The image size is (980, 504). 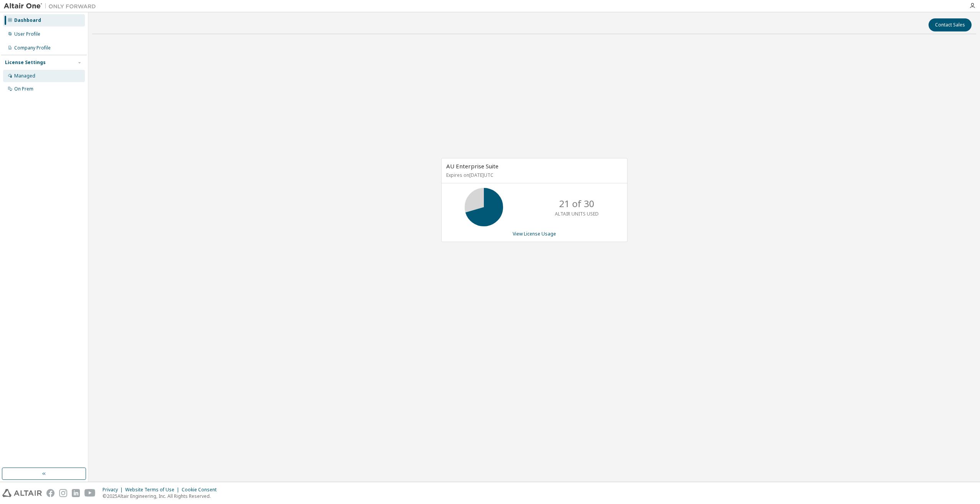 What do you see at coordinates (577, 214) in the screenshot?
I see `p: ALTAIR UNITS USED` at bounding box center [577, 214].